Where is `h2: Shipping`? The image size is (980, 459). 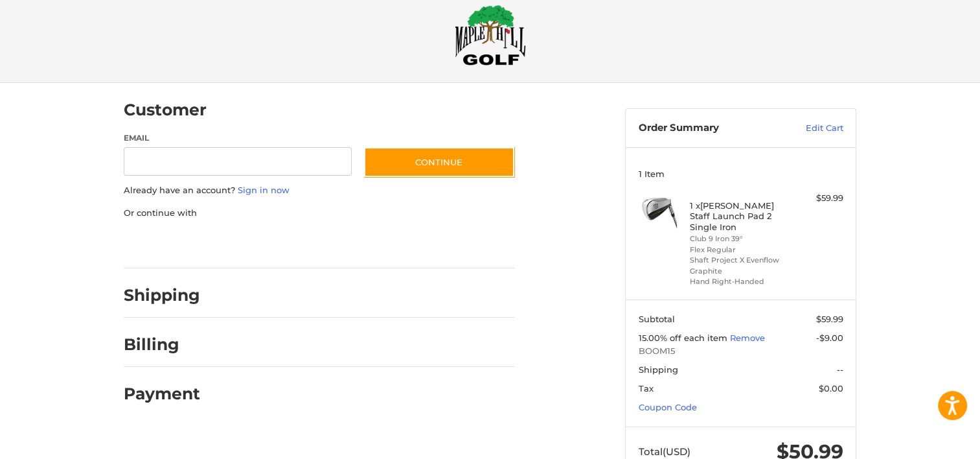
h2: Shipping is located at coordinates (162, 295).